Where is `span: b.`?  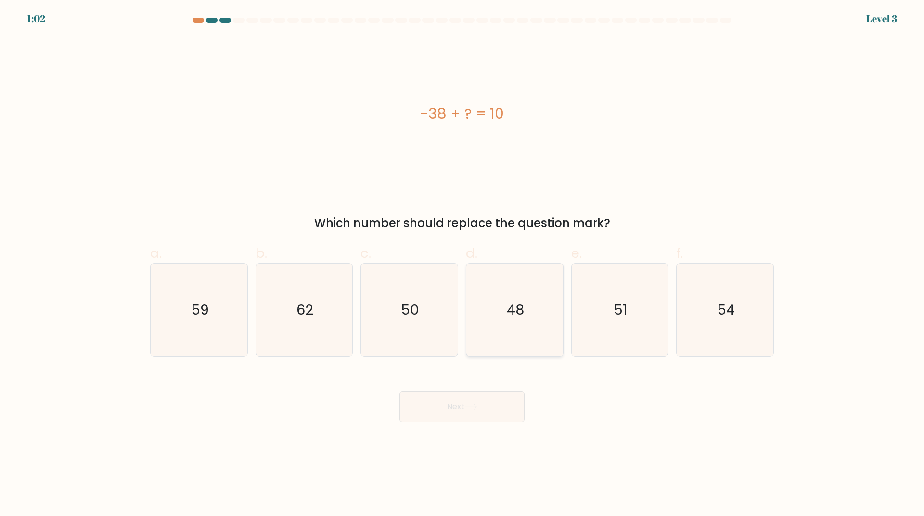 span: b. is located at coordinates (261, 253).